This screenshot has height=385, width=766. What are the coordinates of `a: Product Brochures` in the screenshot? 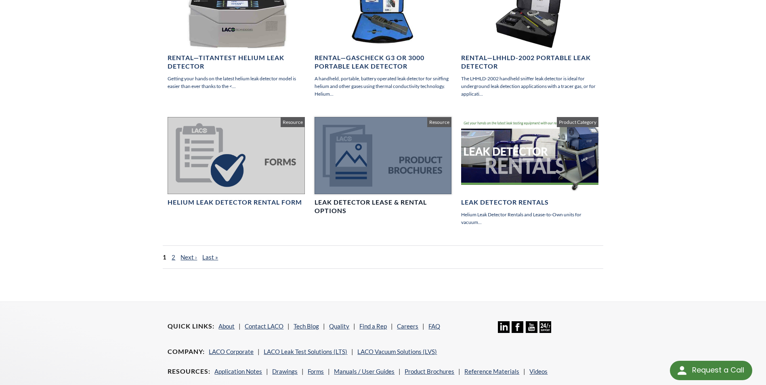 It's located at (429, 372).